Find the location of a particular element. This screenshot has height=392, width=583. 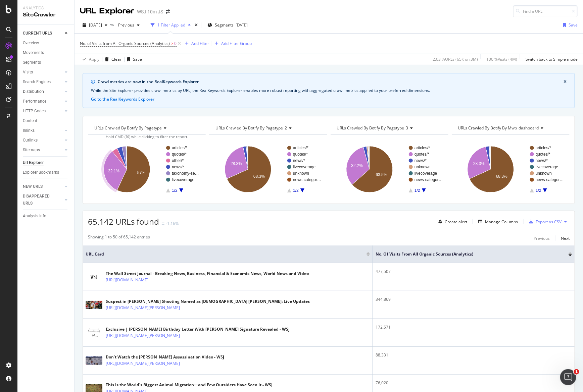

input: Find a URL is located at coordinates (545, 11).